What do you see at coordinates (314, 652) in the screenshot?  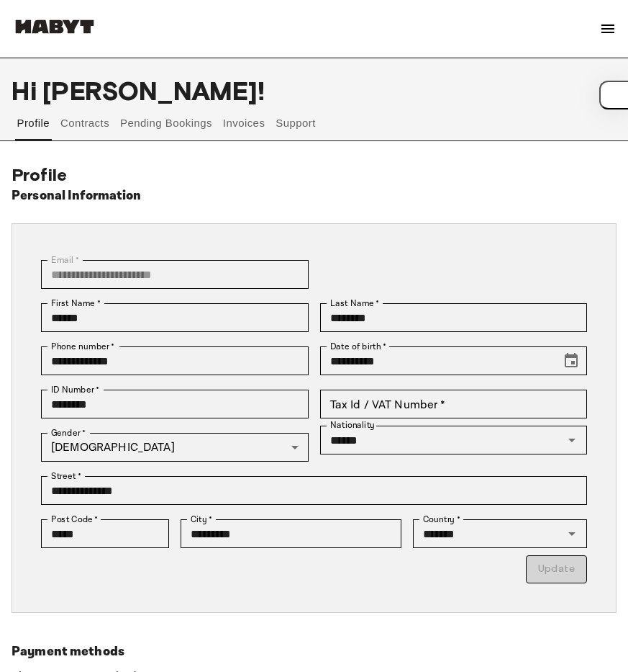 I see `h6: Payment methods` at bounding box center [314, 652].